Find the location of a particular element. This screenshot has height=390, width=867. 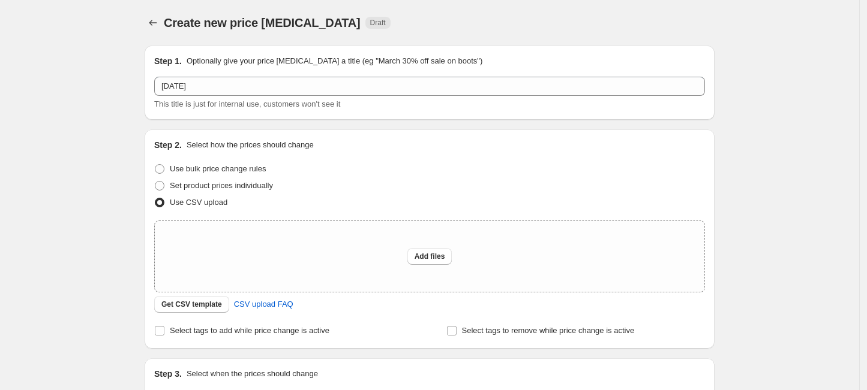

button: Get CSV template is located at coordinates (191, 305).